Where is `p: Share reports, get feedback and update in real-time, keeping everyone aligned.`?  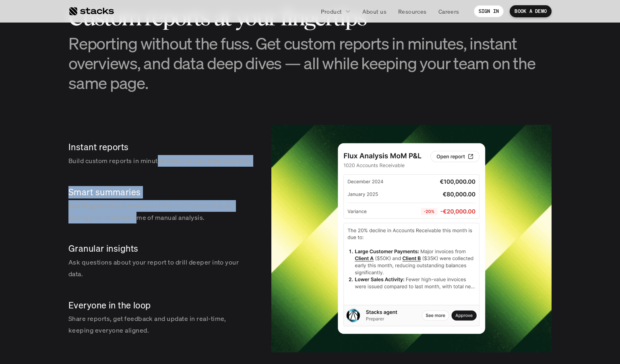
p: Share reports, get feedback and update in real-time, keeping everyone aligned. is located at coordinates (160, 324).